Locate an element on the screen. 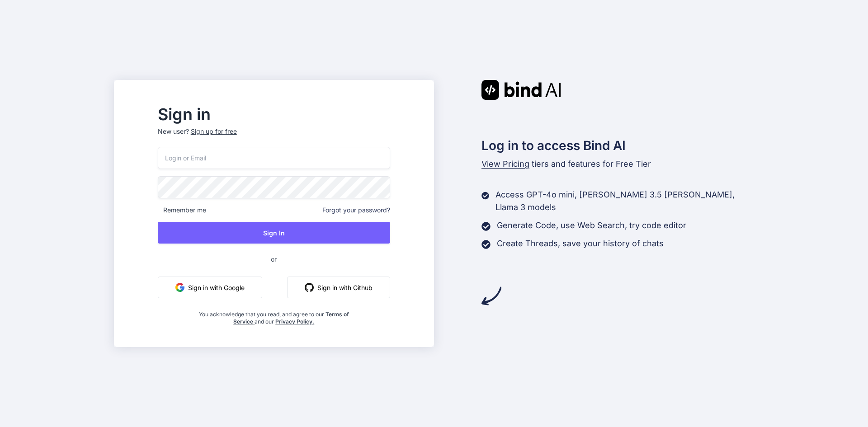 The width and height of the screenshot is (868, 427). div: You acknowledge that you read, and agree to our and our is located at coordinates (273, 315).